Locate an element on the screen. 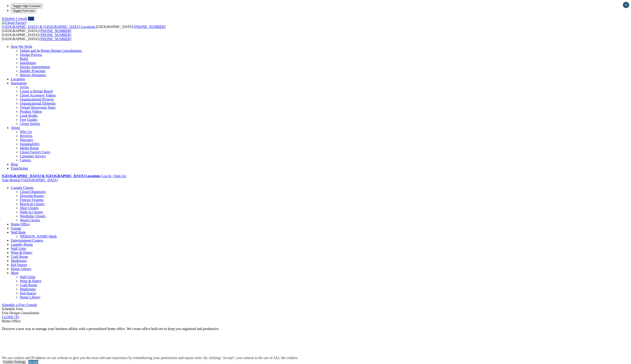 Image resolution: width=631 pixels, height=364 pixels. button: Close is located at coordinates (626, 5).